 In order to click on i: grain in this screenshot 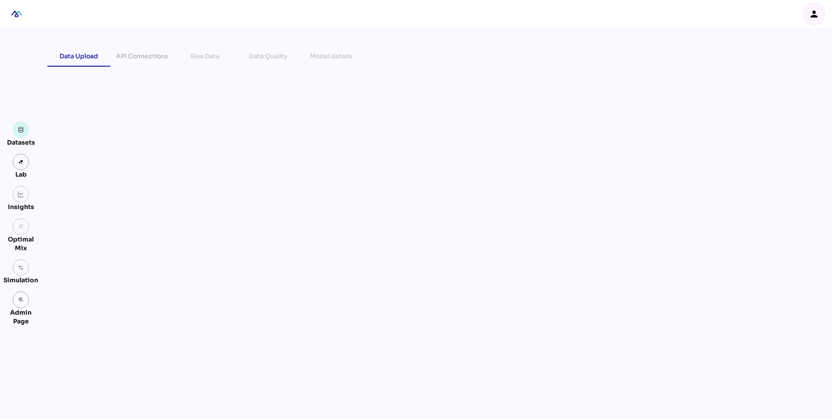, I will do `click(21, 227)`.